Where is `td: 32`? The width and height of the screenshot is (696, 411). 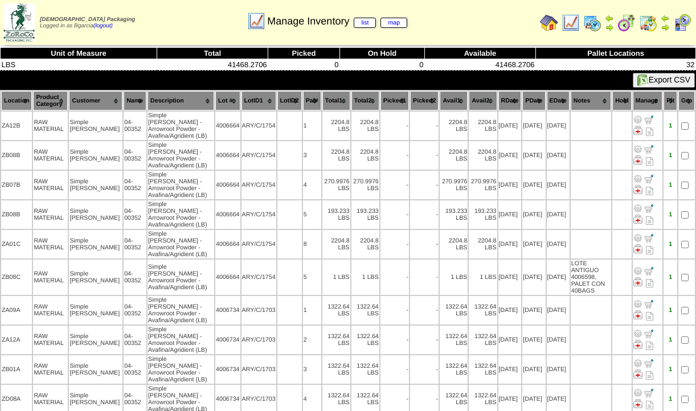 td: 32 is located at coordinates (616, 65).